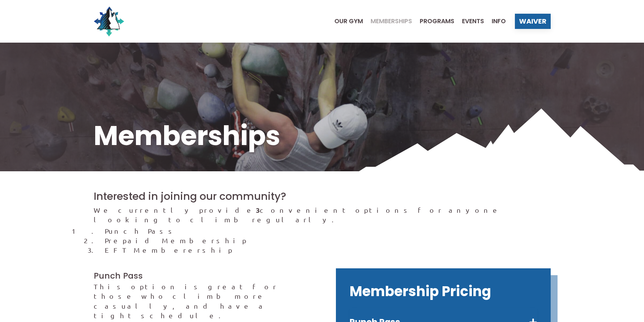 This screenshot has width=644, height=322. Describe the element at coordinates (388, 22) in the screenshot. I see `a: Memberships` at that location.